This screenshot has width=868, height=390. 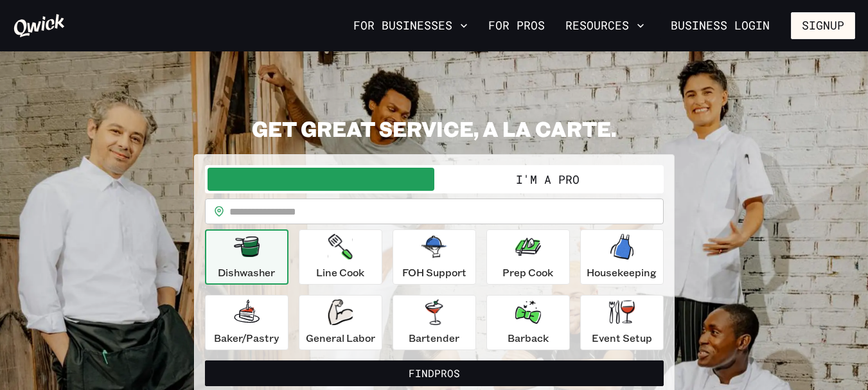 I want to click on p: Barback, so click(x=528, y=339).